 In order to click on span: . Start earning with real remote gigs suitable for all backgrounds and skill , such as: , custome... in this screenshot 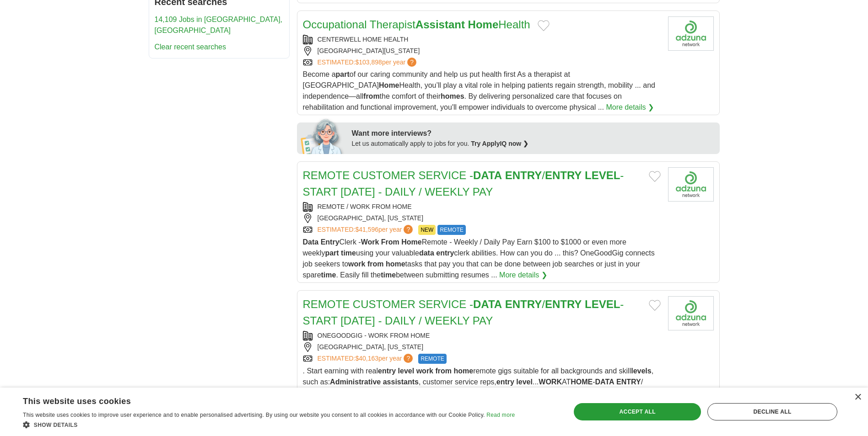, I will do `click(478, 387)`.